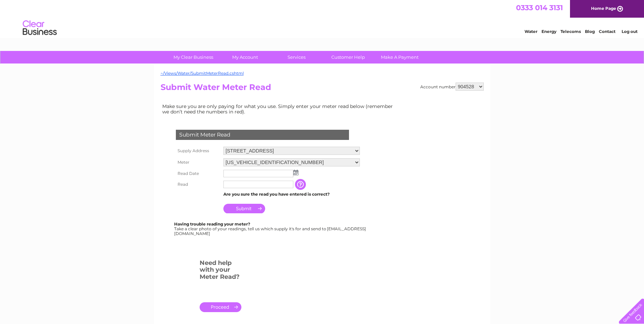 This screenshot has height=324, width=644. What do you see at coordinates (245, 57) in the screenshot?
I see `a: My Account` at bounding box center [245, 57].